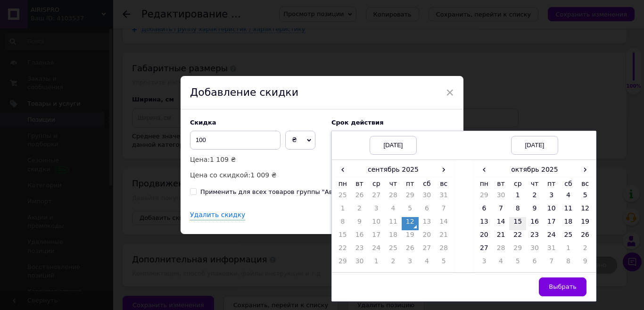  Describe the element at coordinates (563, 287) in the screenshot. I see `span: Выбрать` at that location.